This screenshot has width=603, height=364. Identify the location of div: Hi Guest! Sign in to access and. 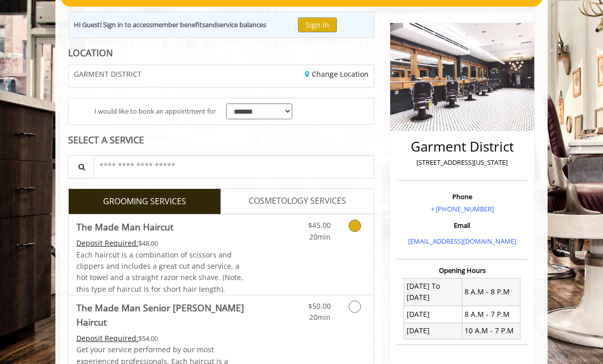
(169, 24).